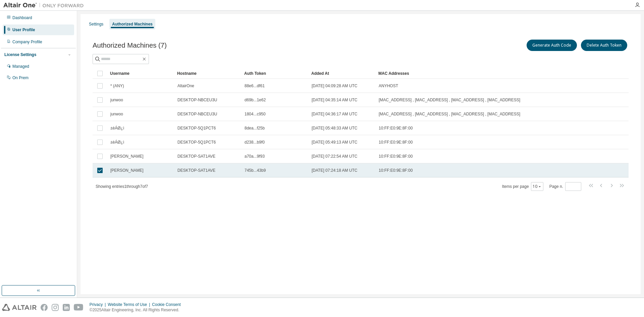 The width and height of the screenshot is (644, 317). I want to click on img: instagram.svg, so click(55, 307).